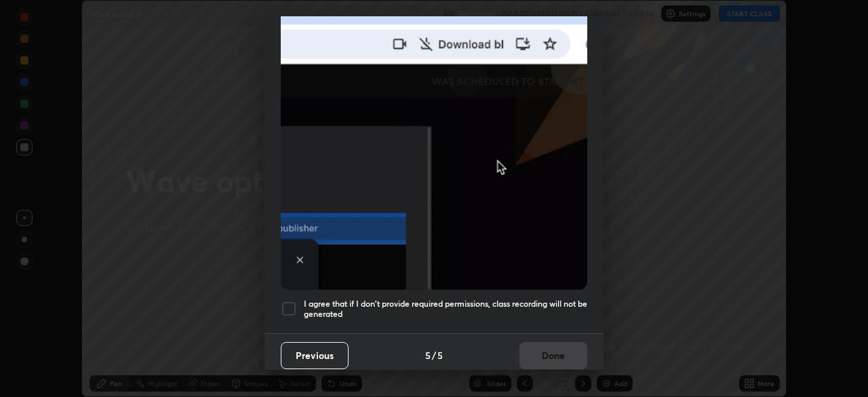 This screenshot has width=868, height=397. I want to click on button: Previous, so click(315, 355).